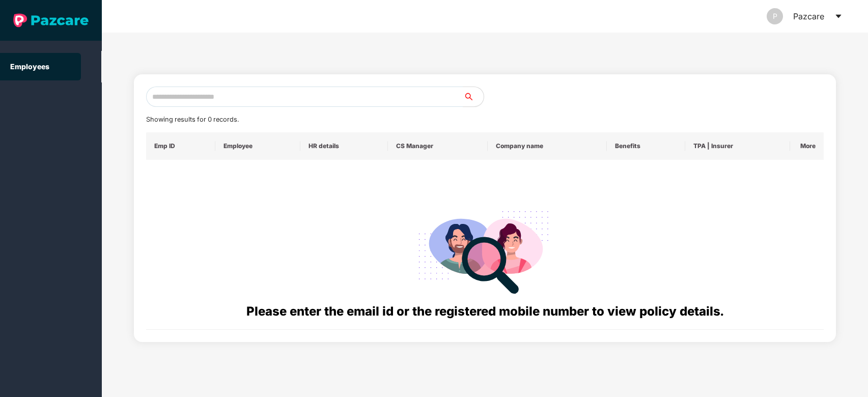 Image resolution: width=868 pixels, height=397 pixels. I want to click on th: HR details, so click(344, 146).